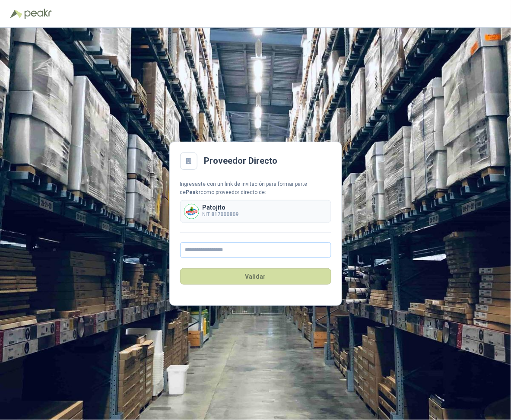 The width and height of the screenshot is (511, 420). I want to click on img: Peakr, so click(38, 14).